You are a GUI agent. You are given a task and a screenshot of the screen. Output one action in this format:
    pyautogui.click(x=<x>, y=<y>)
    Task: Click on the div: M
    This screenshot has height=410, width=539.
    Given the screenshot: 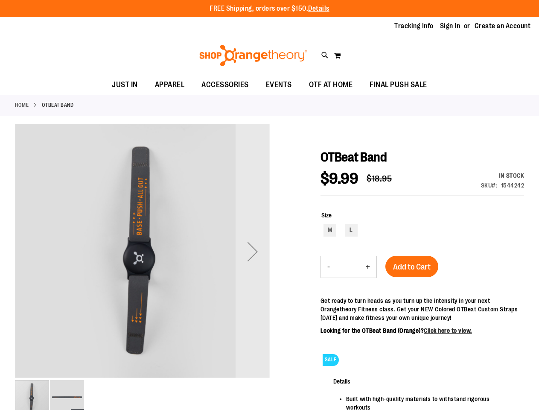 What is the action you would take?
    pyautogui.click(x=330, y=230)
    